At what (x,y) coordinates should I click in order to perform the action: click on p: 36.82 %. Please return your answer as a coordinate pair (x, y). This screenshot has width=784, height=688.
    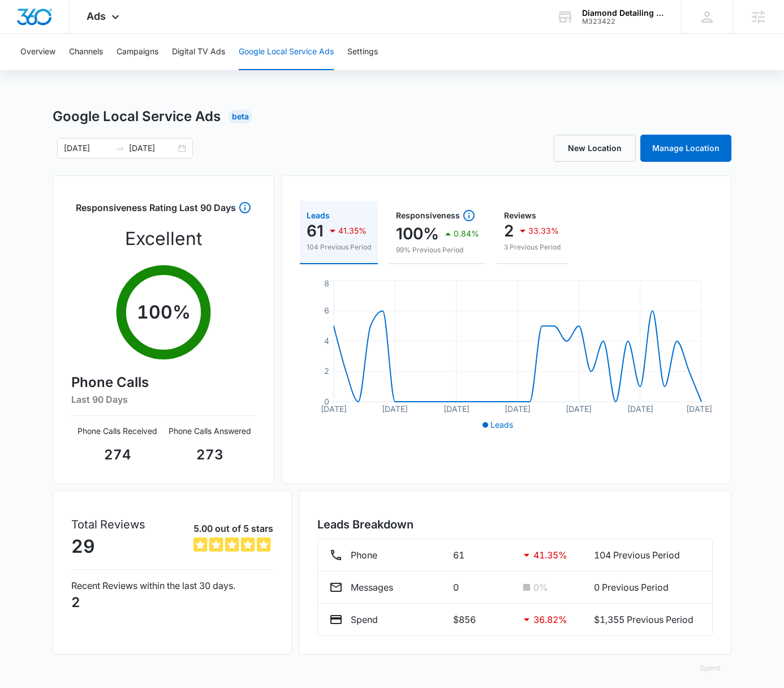
    Looking at the image, I should click on (550, 620).